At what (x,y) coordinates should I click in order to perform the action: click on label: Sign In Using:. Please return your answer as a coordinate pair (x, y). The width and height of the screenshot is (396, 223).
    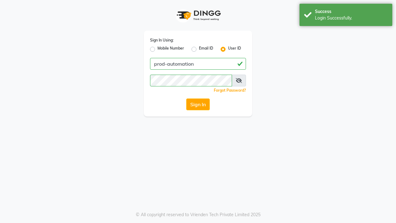
    Looking at the image, I should click on (162, 40).